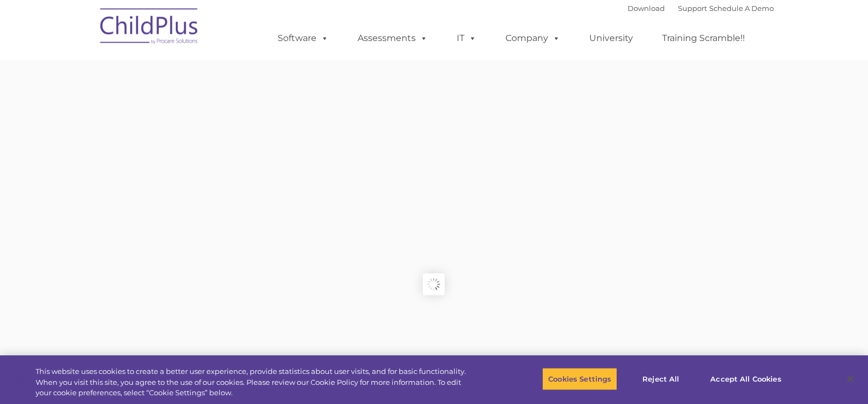 This screenshot has width=868, height=404. Describe the element at coordinates (645, 8) in the screenshot. I see `a: Download` at that location.